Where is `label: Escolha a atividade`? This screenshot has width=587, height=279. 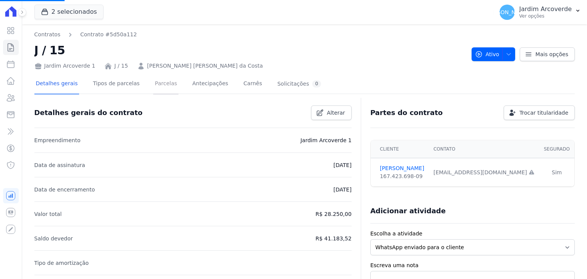
label: Escolha a atividade is located at coordinates (473, 234).